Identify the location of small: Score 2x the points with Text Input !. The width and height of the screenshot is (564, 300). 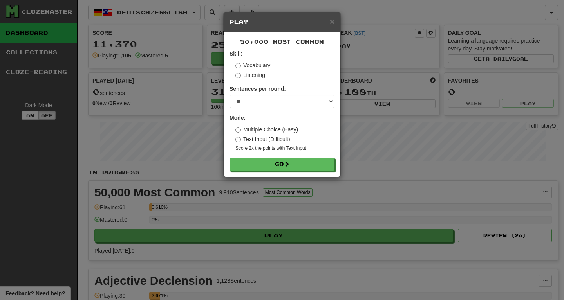
(284, 148).